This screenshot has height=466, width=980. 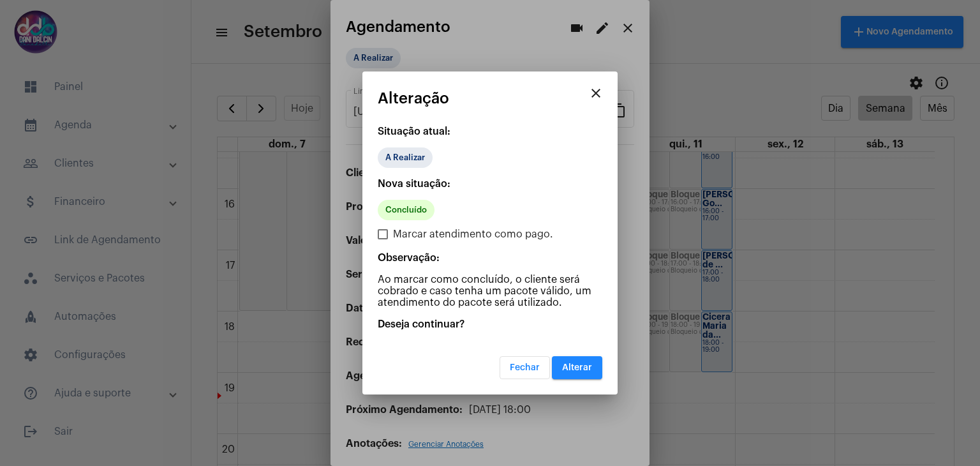 I want to click on span: Alterar, so click(x=577, y=368).